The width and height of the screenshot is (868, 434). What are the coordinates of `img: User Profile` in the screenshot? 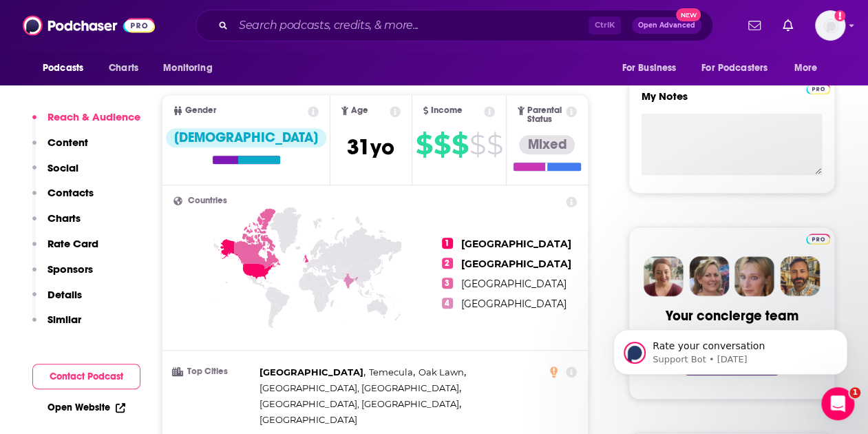 It's located at (830, 25).